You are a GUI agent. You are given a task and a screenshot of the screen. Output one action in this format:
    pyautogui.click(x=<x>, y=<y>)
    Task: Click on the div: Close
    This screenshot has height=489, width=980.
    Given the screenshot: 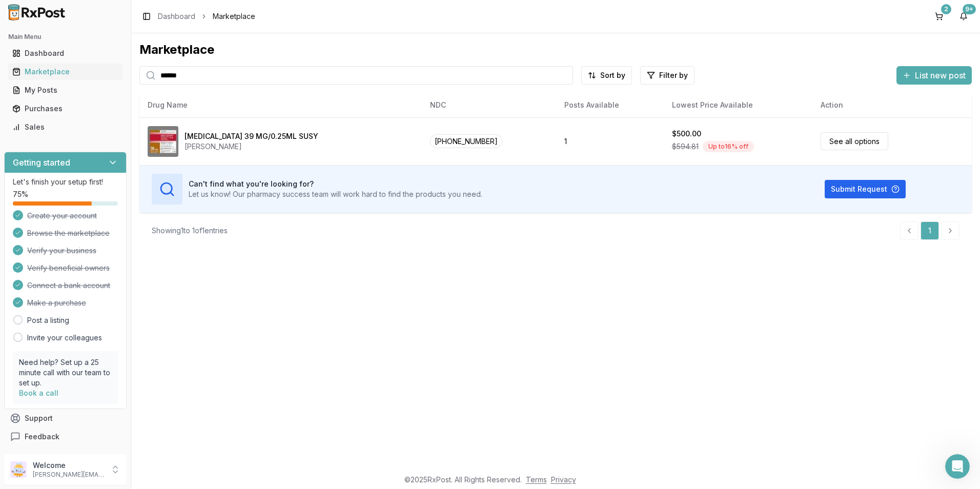 What is the action you would take?
    pyautogui.click(x=189, y=13)
    